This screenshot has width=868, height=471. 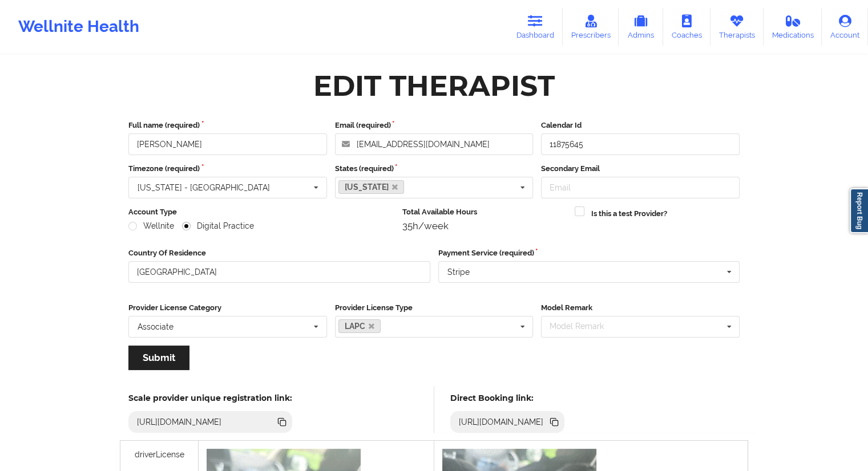 I want to click on label: Account Type, so click(x=261, y=212).